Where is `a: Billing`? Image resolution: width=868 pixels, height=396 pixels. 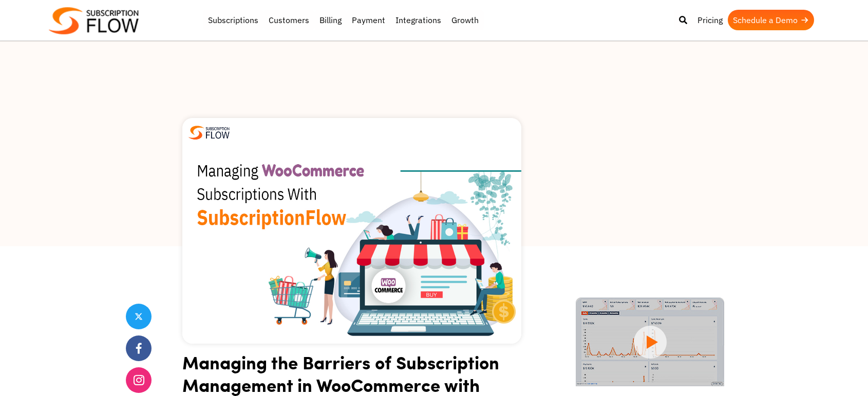 a: Billing is located at coordinates (330, 20).